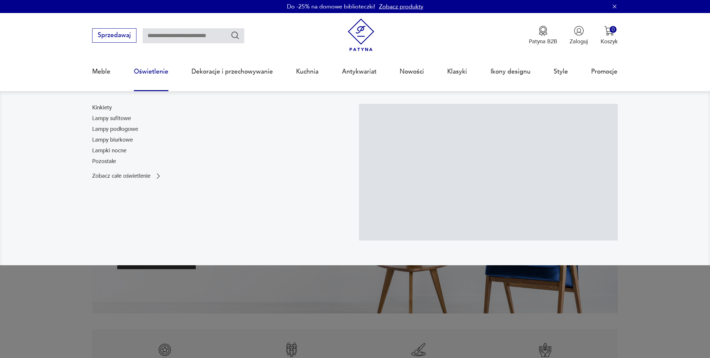 This screenshot has height=358, width=710. I want to click on img: Ikona koszyka, so click(609, 31).